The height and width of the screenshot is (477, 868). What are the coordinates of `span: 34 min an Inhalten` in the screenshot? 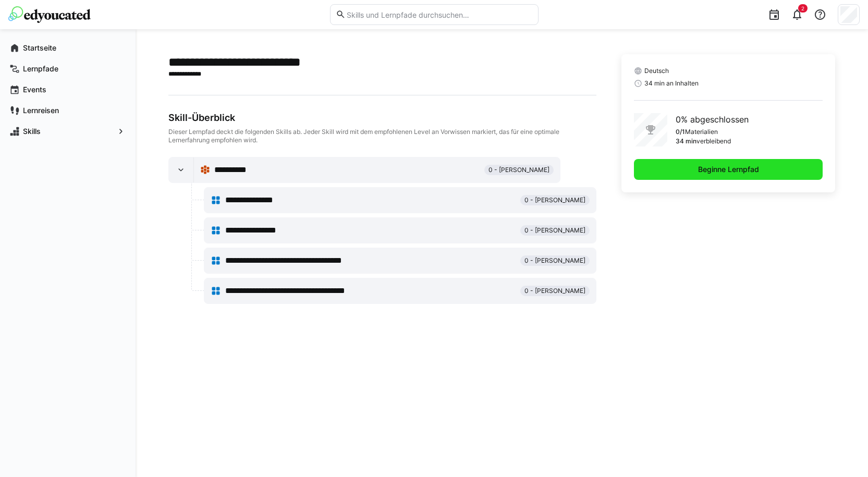 It's located at (671, 83).